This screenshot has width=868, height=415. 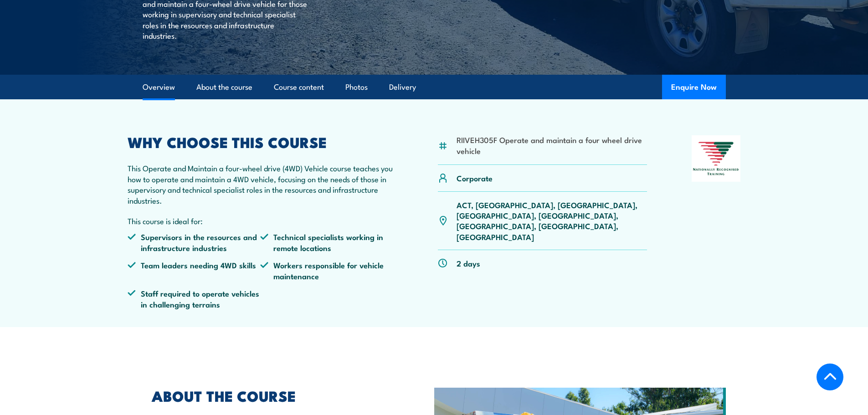 What do you see at coordinates (194, 299) in the screenshot?
I see `li: Staff required to operate vehicles in challenging terrains` at bounding box center [194, 299].